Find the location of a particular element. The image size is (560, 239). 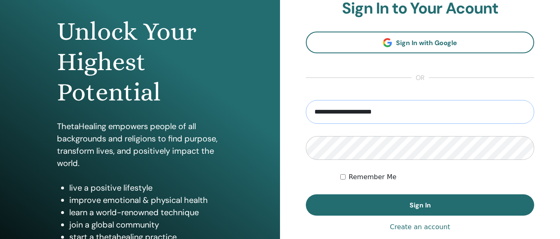

li: improve emotional & physical health is located at coordinates (146, 200).